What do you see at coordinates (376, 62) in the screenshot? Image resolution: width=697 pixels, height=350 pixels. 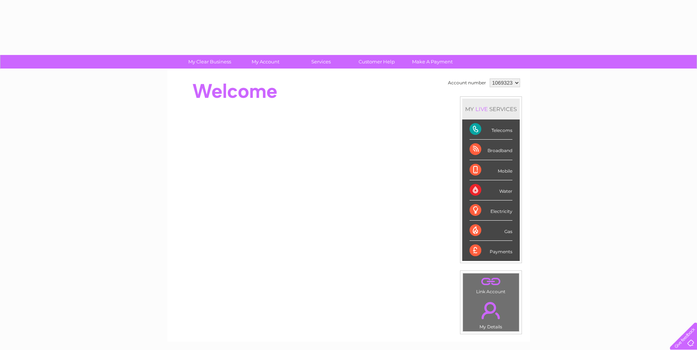 I see `a: Customer Help` at bounding box center [376, 62].